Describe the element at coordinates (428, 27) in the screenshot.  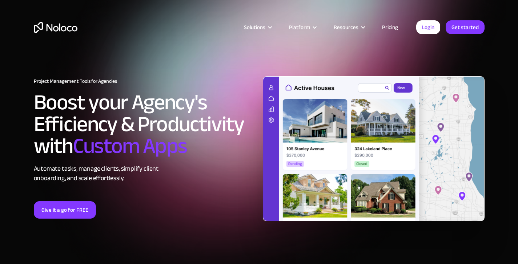
I see `a: Login` at that location.